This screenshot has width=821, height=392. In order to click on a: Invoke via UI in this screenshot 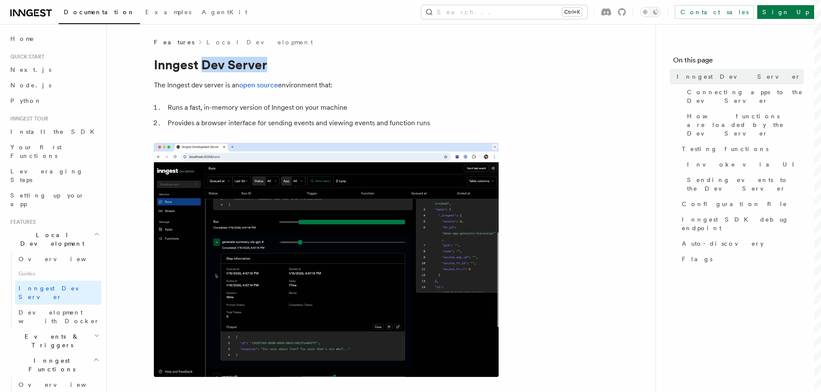, I will do `click(743, 165)`.